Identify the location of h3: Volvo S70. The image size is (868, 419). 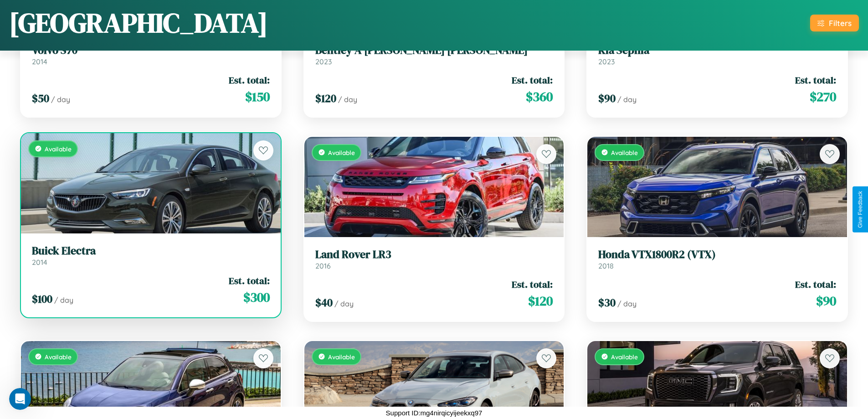
(151, 50).